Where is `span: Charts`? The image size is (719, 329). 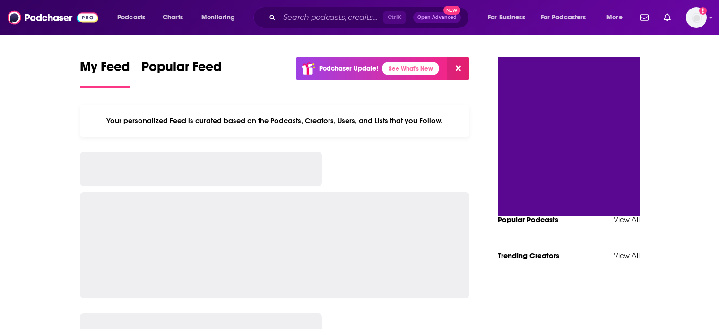
span: Charts is located at coordinates (173, 17).